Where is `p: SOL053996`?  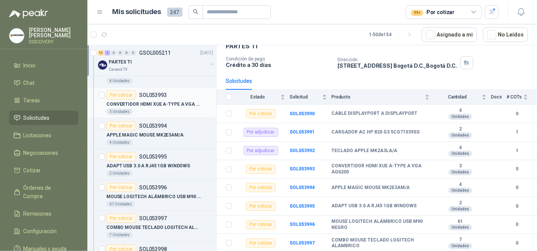 p: SOL053996 is located at coordinates (153, 187).